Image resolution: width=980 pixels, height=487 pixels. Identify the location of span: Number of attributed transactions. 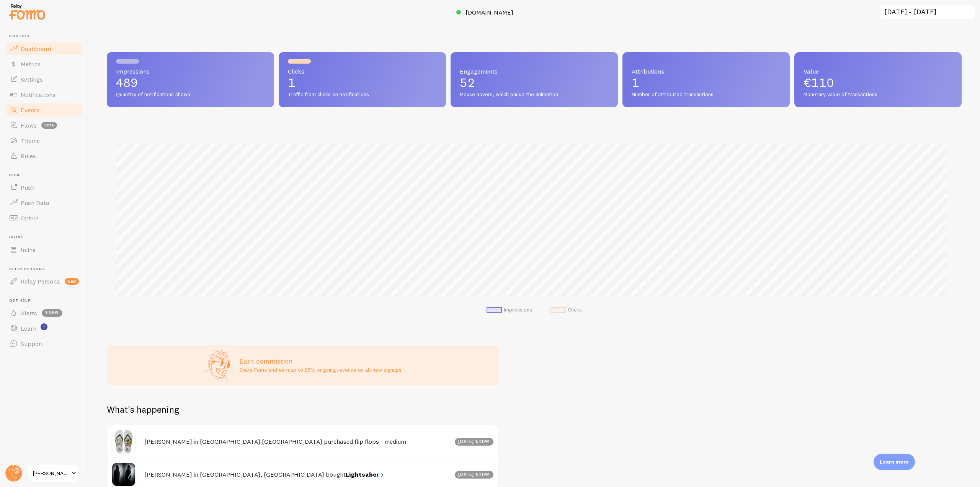
(706, 94).